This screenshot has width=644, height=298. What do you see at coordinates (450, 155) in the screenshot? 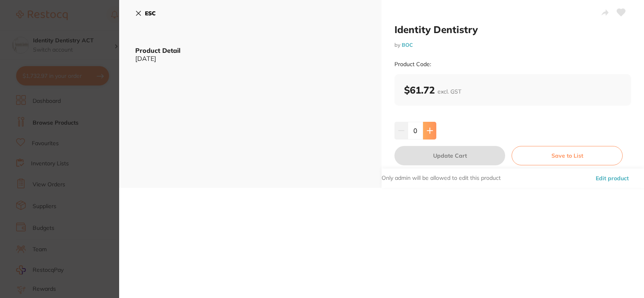
I see `button: Update Cart` at bounding box center [450, 155].